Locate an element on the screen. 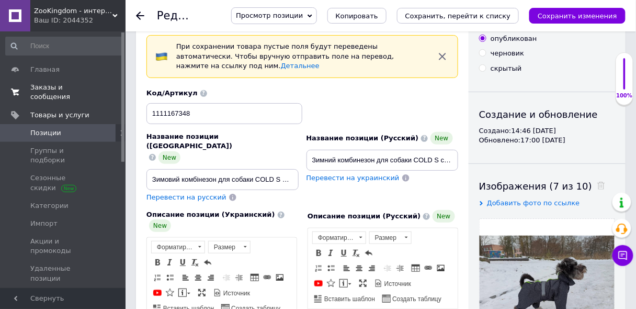 The image size is (636, 309). span: Описание позиции (Русский) is located at coordinates (364, 216).